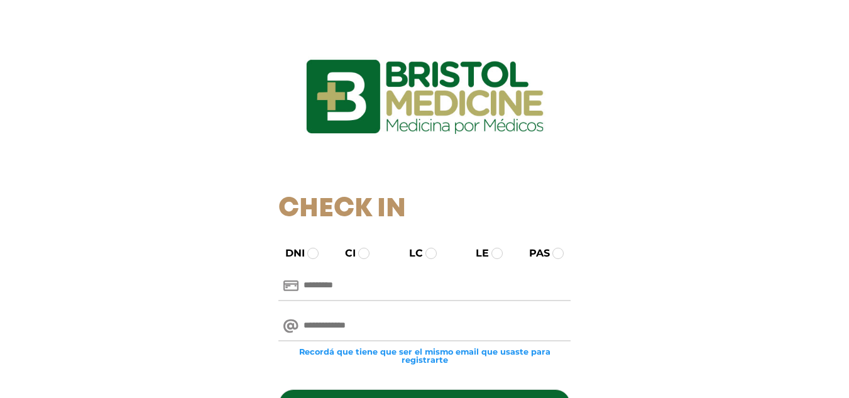 The image size is (849, 398). Describe the element at coordinates (477, 253) in the screenshot. I see `label: LE` at that location.